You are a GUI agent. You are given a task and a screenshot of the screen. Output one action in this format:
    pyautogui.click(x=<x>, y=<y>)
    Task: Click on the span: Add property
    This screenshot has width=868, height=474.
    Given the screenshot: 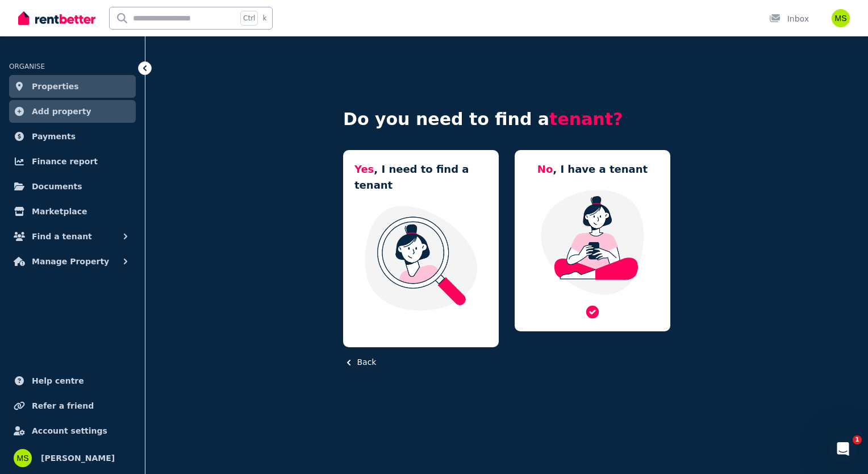 What is the action you would take?
    pyautogui.click(x=61, y=111)
    